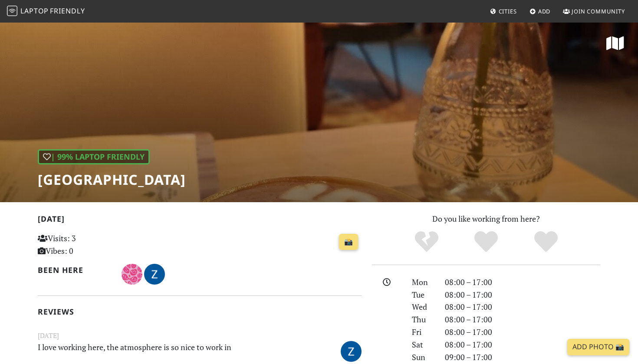 This screenshot has height=364, width=638. Describe the element at coordinates (486, 219) in the screenshot. I see `p: Do you like working from here?` at that location.